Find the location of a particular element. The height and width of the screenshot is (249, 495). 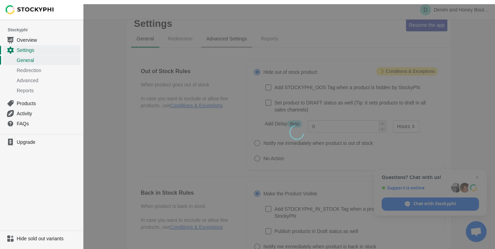

a: General is located at coordinates (41, 60).